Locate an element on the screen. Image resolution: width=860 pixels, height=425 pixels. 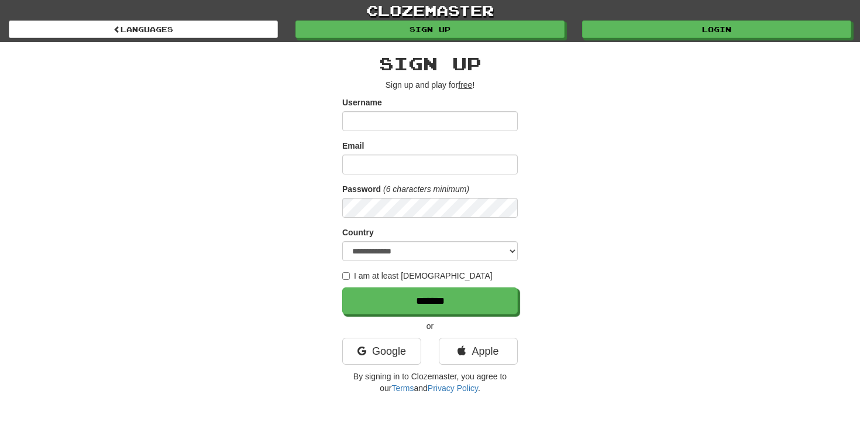
p: Sign up and play for ! is located at coordinates (430, 85).